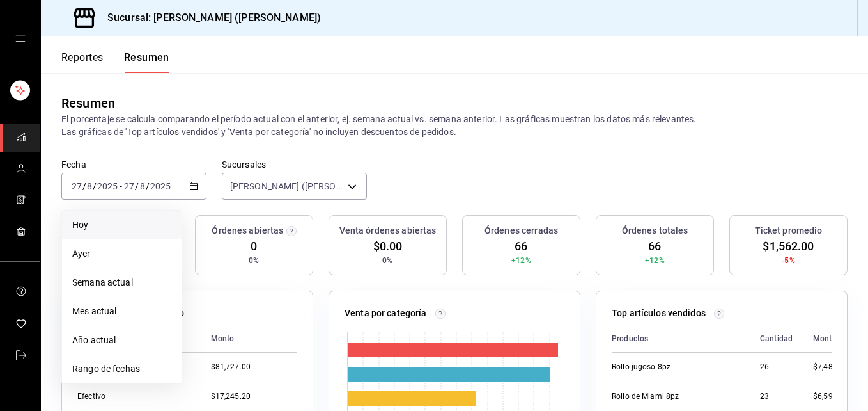 This screenshot has width=868, height=411. I want to click on h3: Órdenes abiertas, so click(248, 230).